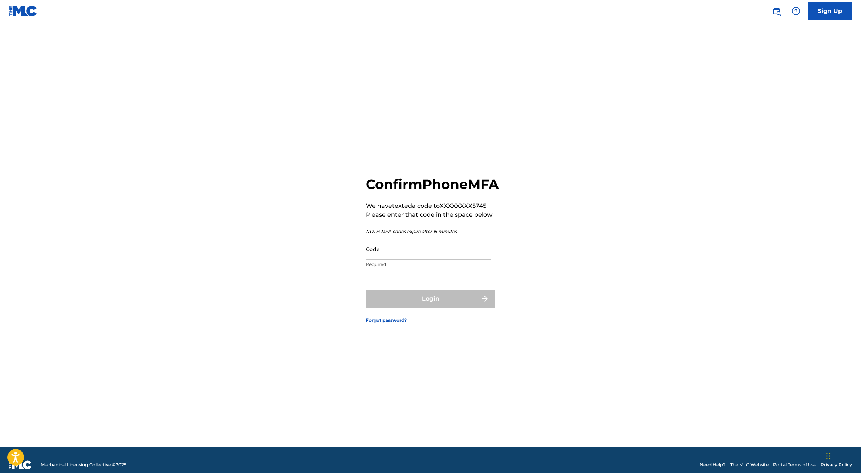  Describe the element at coordinates (777, 11) in the screenshot. I see `a: Public Search` at that location.